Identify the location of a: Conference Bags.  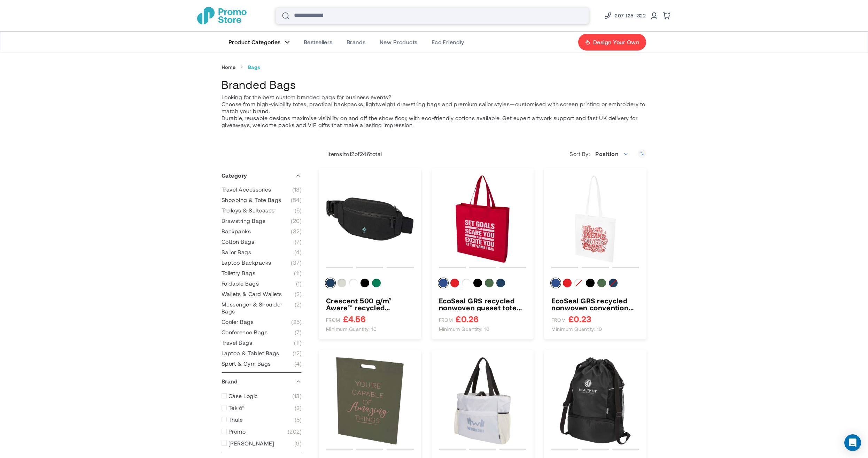
(262, 332).